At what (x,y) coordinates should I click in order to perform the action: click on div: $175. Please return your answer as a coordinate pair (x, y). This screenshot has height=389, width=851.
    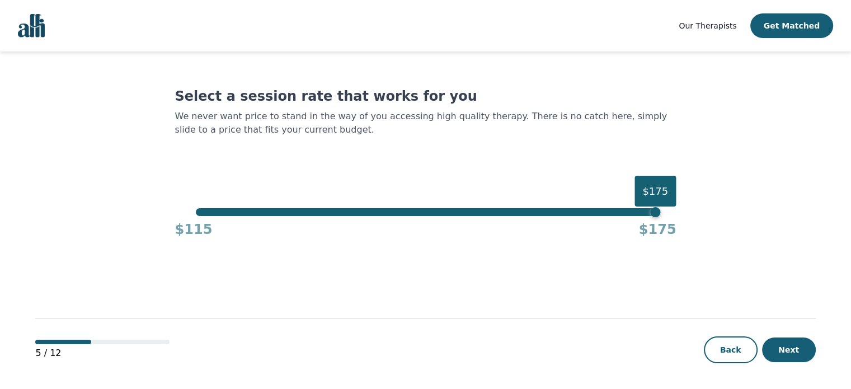
    Looking at the image, I should click on (655, 191).